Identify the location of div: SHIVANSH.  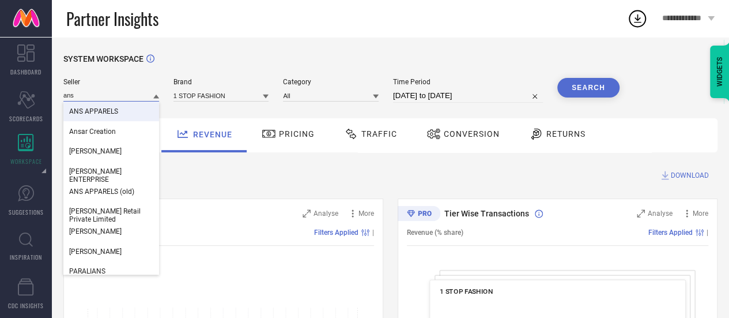
(111, 251).